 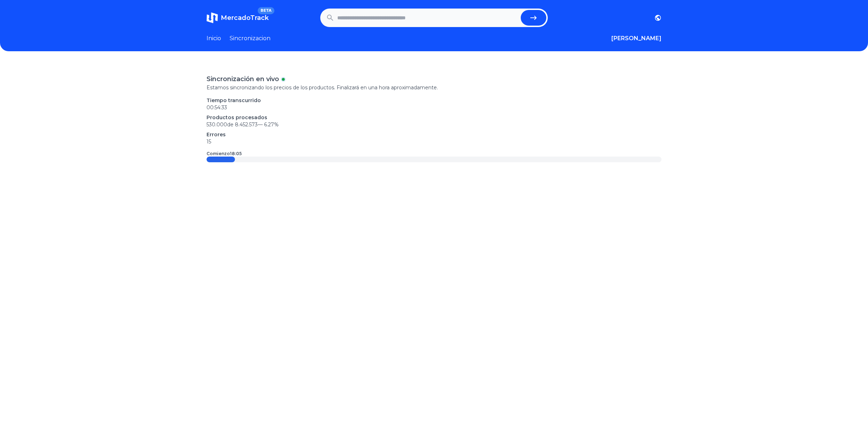 What do you see at coordinates (434, 124) in the screenshot?
I see `p: 530.000 de 8.452.573 —` at bounding box center [434, 124].